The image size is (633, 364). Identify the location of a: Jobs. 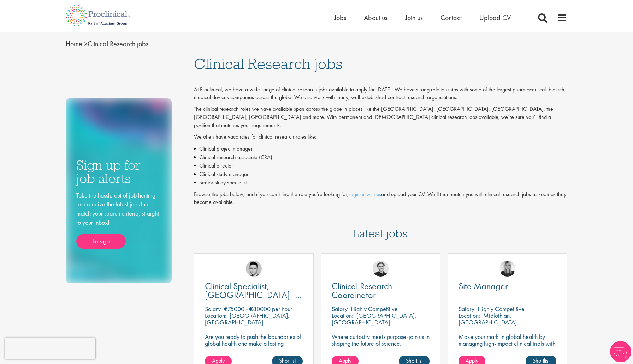
(340, 18).